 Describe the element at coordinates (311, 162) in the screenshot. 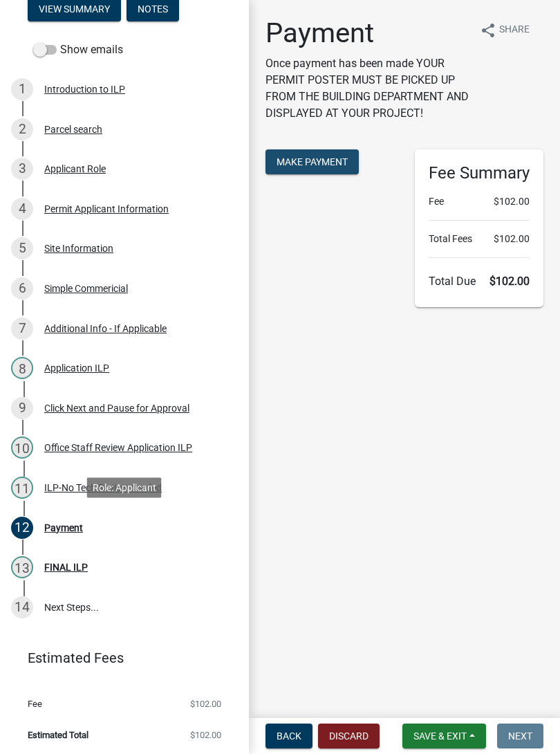

I see `span: Make Payment` at that location.